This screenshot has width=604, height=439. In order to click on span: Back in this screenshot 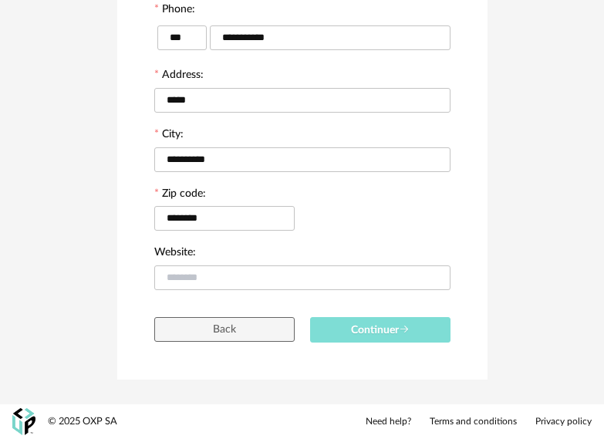, I will do `click(224, 329)`.